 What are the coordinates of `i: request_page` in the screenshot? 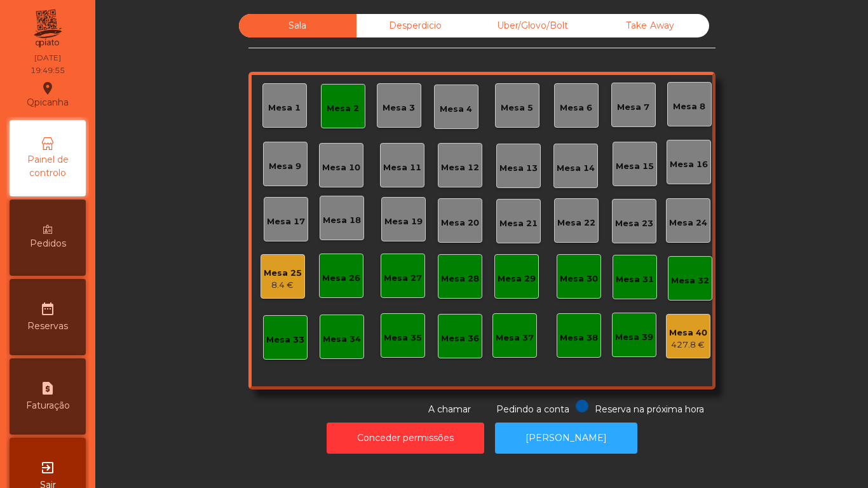 It's located at (48, 388).